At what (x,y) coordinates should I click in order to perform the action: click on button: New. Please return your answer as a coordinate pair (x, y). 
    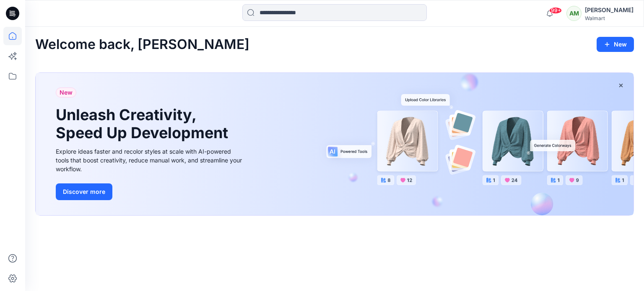
    Looking at the image, I should click on (615, 45).